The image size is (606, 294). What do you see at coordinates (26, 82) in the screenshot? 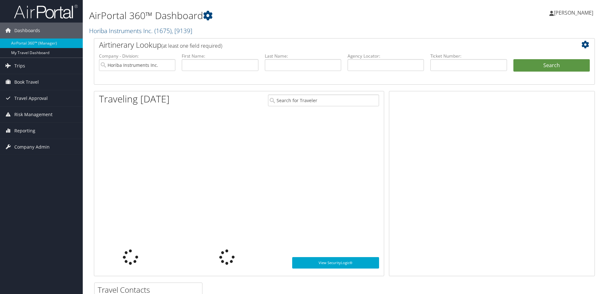
I see `span: Book Travel` at bounding box center [26, 82].